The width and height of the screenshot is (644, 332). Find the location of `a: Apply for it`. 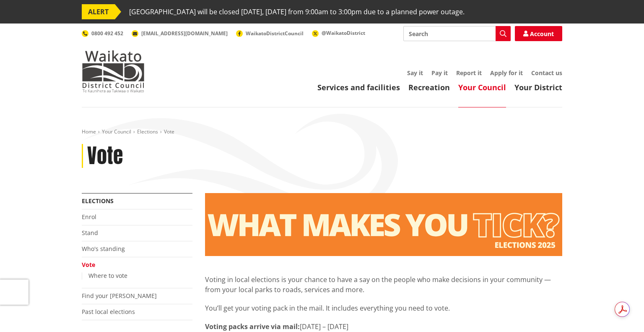

a: Apply for it is located at coordinates (506, 73).